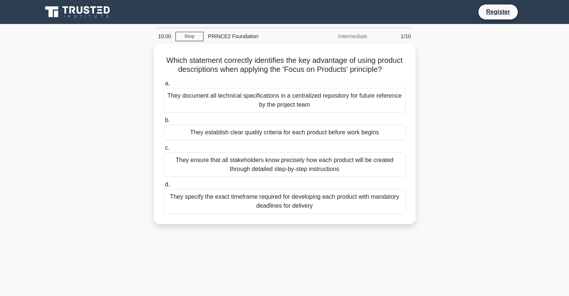  Describe the element at coordinates (393, 36) in the screenshot. I see `div: 1/10` at that location.